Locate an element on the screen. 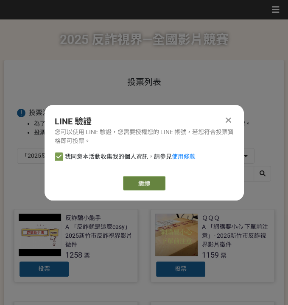 This screenshot has width=288, height=305. span: 我同意本活動收集我的個人資訊，請參見 is located at coordinates (130, 157).